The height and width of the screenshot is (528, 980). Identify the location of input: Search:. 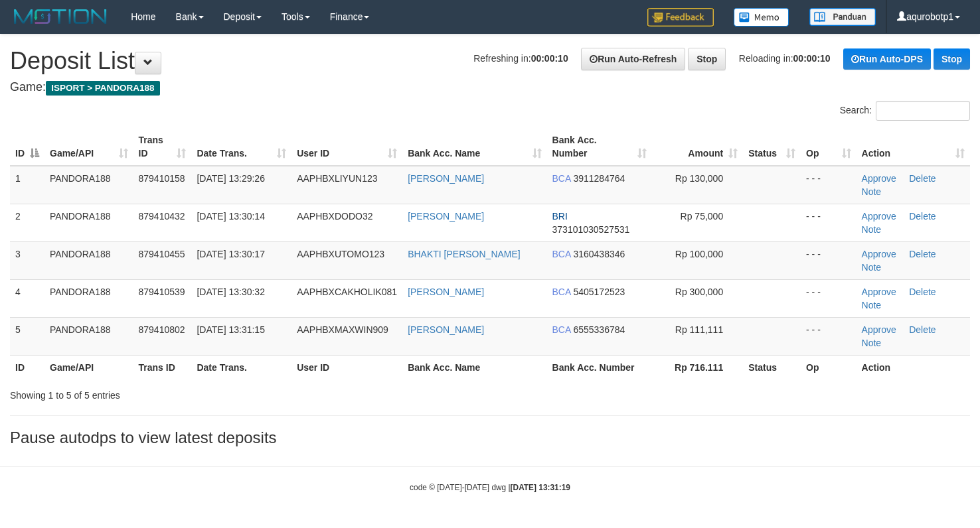
(923, 110).